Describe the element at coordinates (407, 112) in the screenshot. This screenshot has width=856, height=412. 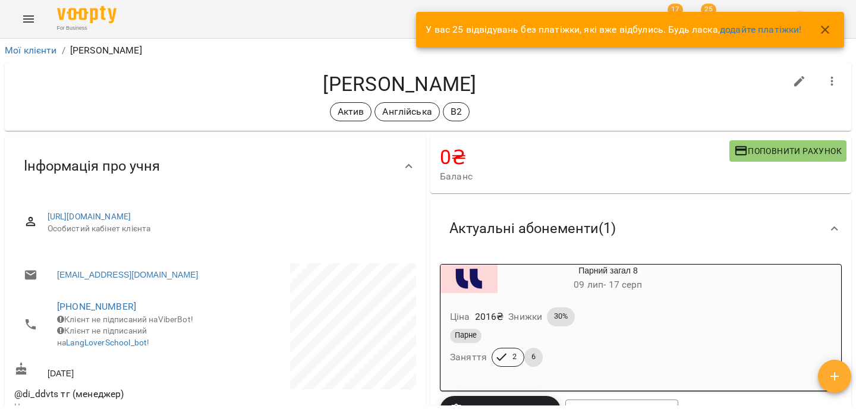
I see `p: Англійська` at that location.